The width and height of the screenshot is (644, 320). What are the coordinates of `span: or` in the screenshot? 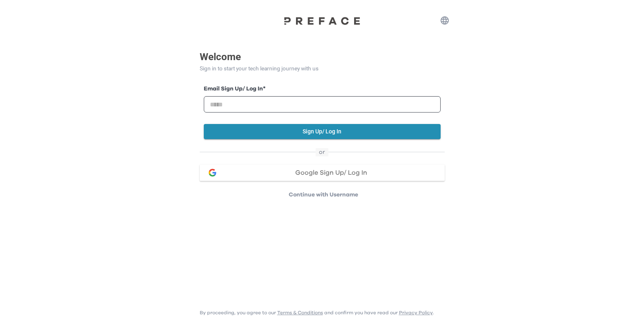 It's located at (322, 152).